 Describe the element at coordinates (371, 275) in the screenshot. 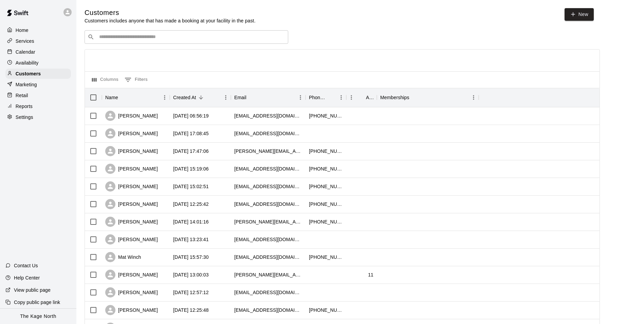

I see `div: 11` at that location.